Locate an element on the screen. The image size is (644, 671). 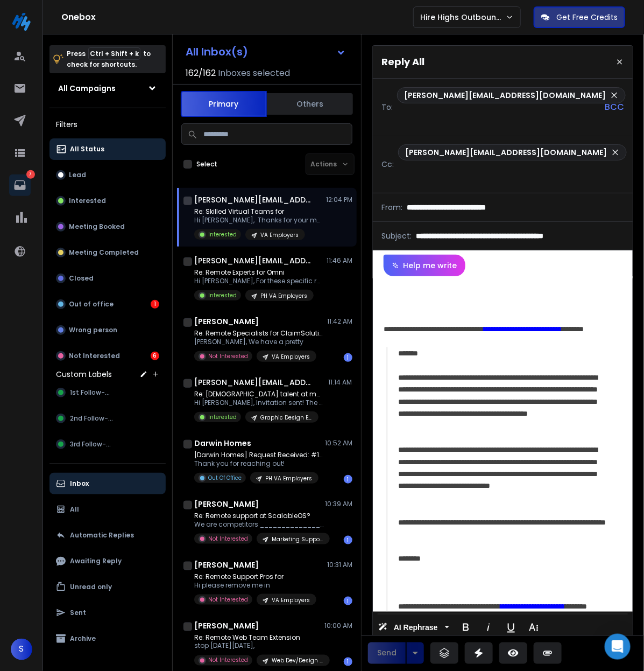
span: 3rd Follow-up is located at coordinates (92, 444).